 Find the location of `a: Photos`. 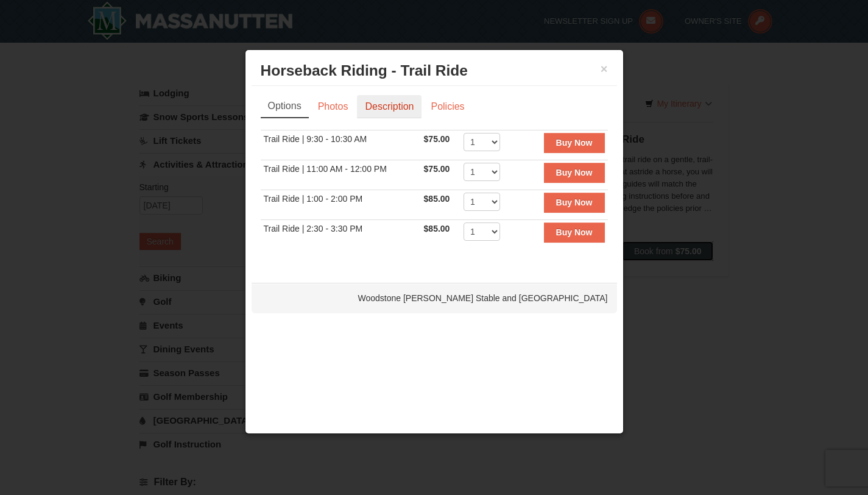

a: Photos is located at coordinates (333, 107).